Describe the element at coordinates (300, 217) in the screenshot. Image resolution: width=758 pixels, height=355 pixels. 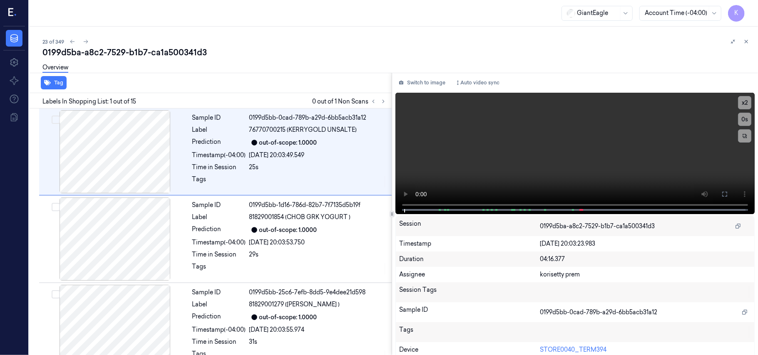
I see `span: 81829001854 (CHOB GRK YOGURT )` at that location.